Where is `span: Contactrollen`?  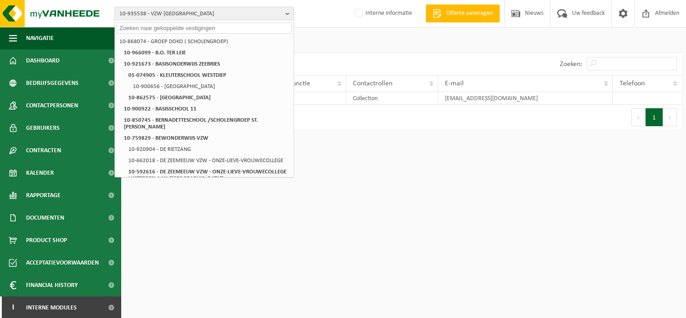
span: Contactrollen is located at coordinates (373, 84).